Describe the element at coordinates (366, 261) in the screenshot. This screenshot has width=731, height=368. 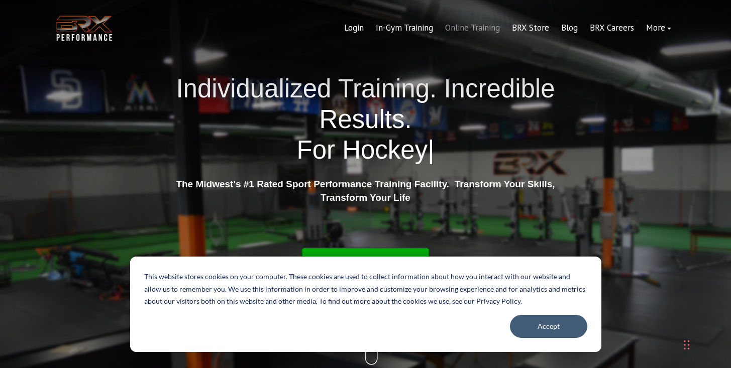
I see `span: Click Here To Get Started` at that location.